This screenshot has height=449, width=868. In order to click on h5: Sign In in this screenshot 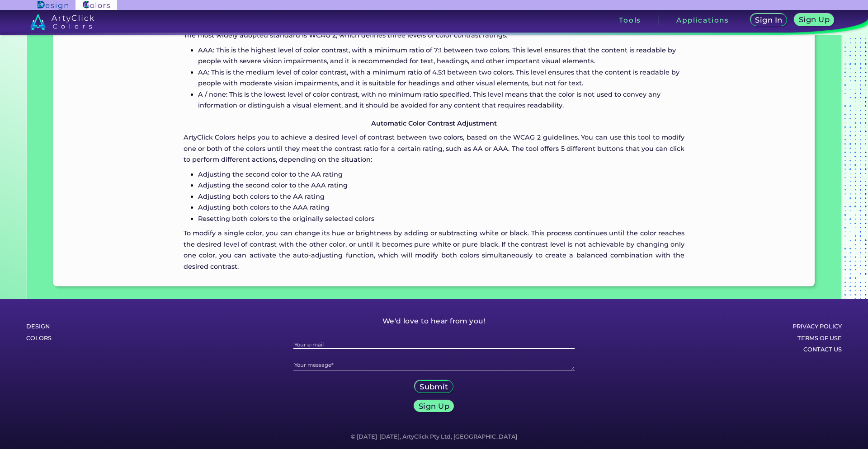, I will do `click(768, 20)`.